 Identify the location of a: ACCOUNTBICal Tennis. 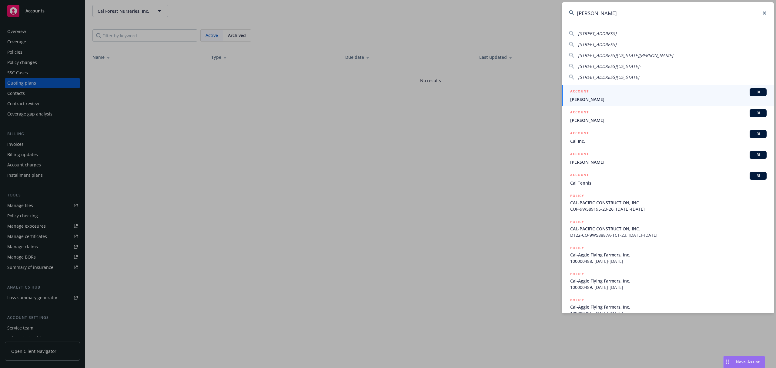
(667, 179).